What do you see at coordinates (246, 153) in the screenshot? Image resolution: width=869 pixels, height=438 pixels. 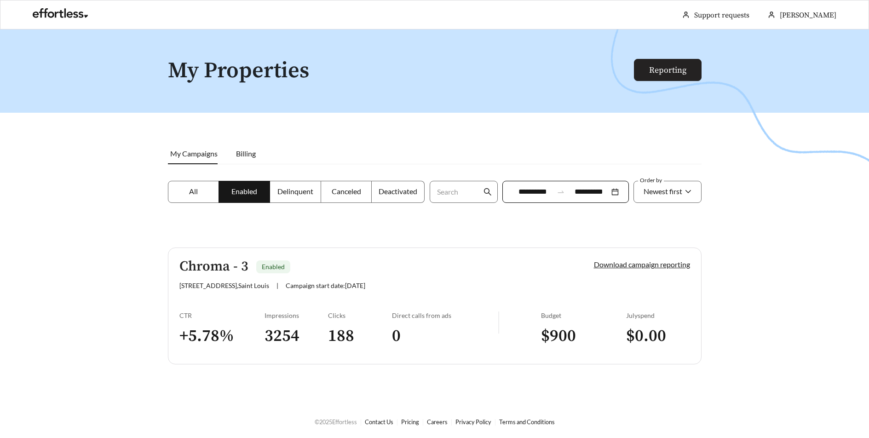 I see `span: Billing` at bounding box center [246, 153].